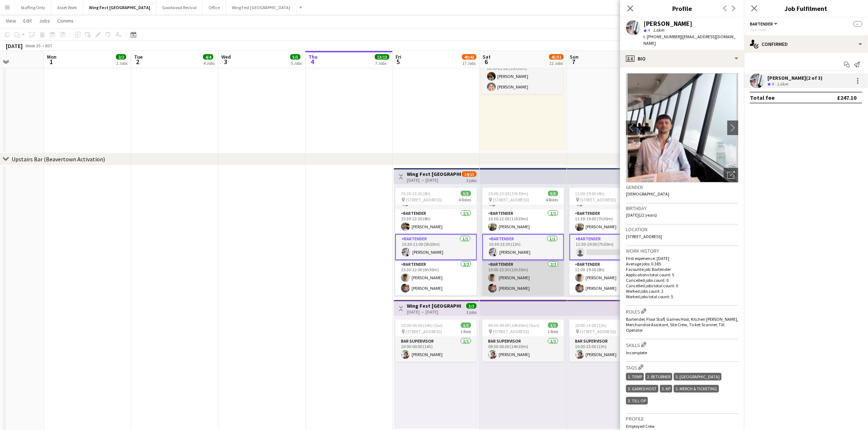 The height and width of the screenshot is (430, 868). Describe the element at coordinates (121, 63) in the screenshot. I see `div: 2 Jobs` at that location.